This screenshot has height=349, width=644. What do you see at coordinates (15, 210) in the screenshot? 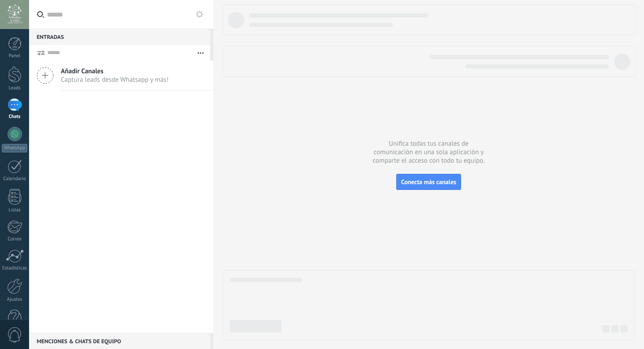
I see `div: Listas` at bounding box center [15, 210].